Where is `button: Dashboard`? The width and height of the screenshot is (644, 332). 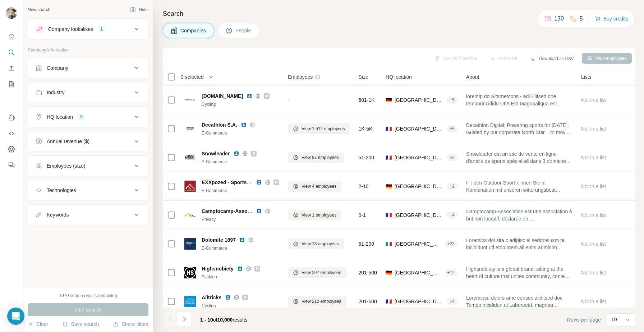 button: Dashboard is located at coordinates (11, 149).